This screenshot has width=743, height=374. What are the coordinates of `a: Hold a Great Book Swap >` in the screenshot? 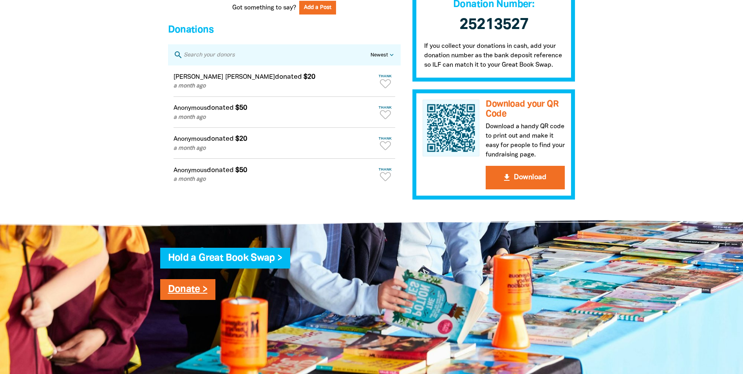 It's located at (225, 258).